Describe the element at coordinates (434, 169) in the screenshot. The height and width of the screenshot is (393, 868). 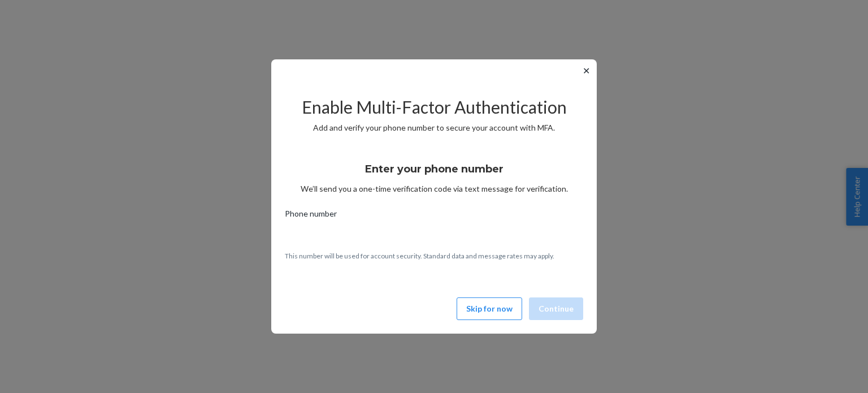
I see `h3: Enter your phone number` at that location.